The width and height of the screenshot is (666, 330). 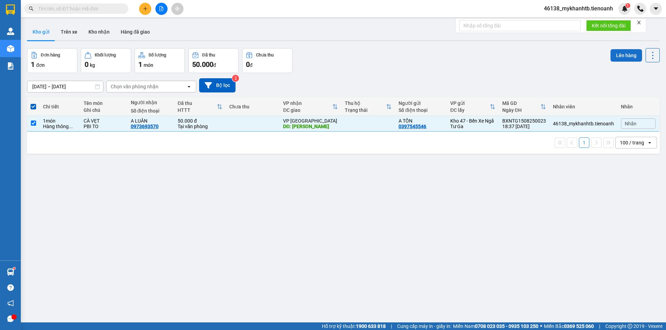 What do you see at coordinates (10, 319) in the screenshot?
I see `span: message` at bounding box center [10, 319].